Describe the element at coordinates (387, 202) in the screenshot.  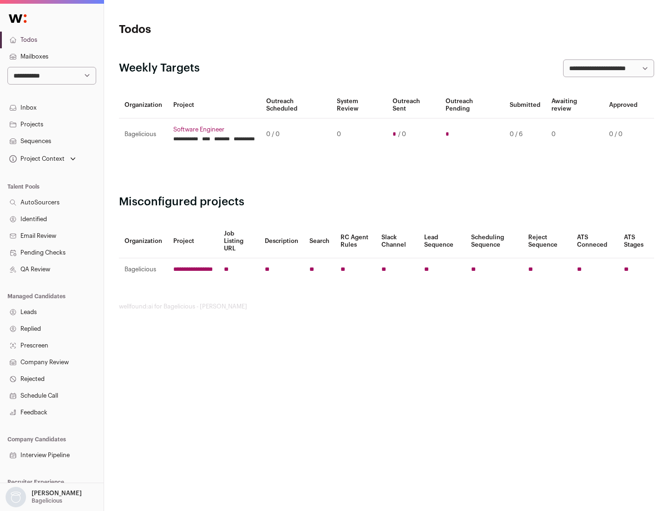
I see `h2: Misconfigured projects` at that location.